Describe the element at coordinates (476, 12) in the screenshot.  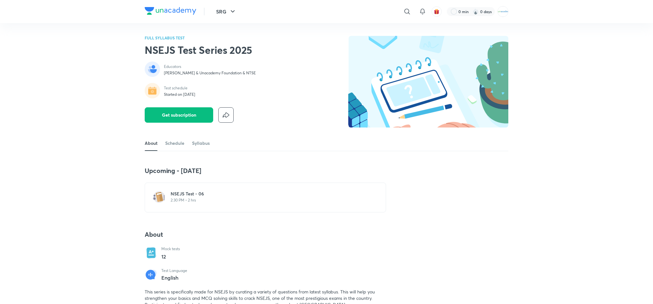
I see `img: streak` at that location.